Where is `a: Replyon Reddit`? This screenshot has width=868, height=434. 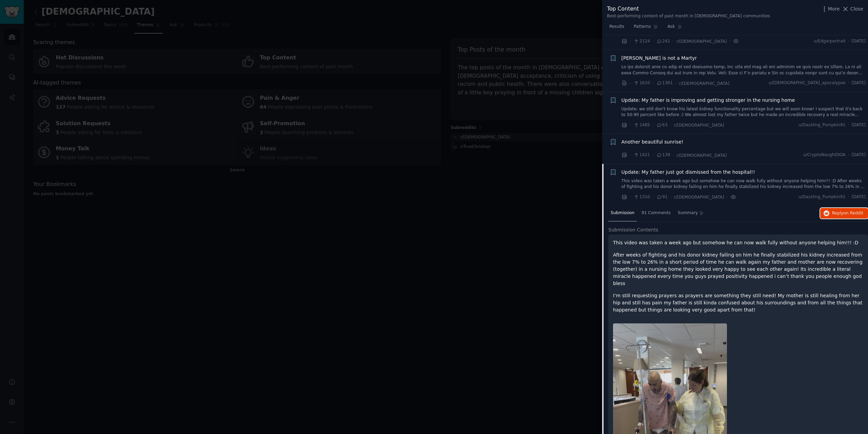
a: Replyon Reddit is located at coordinates (844, 213).